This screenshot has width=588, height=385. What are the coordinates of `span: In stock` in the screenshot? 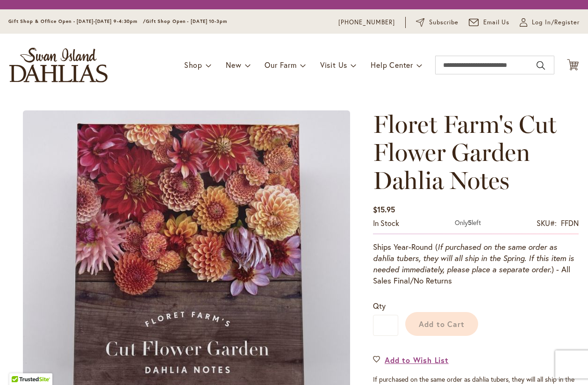 It's located at (386, 222).